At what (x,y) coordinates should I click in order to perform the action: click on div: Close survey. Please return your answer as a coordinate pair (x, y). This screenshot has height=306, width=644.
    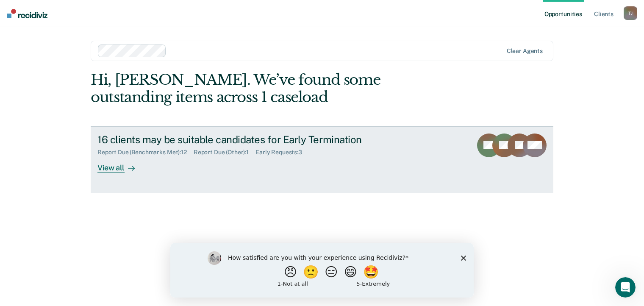
    Looking at the image, I should click on (293, 15).